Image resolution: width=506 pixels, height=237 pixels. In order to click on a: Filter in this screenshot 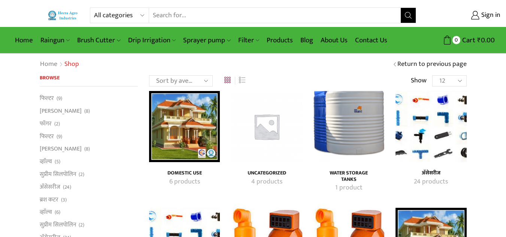, I will do `click(249, 40)`.